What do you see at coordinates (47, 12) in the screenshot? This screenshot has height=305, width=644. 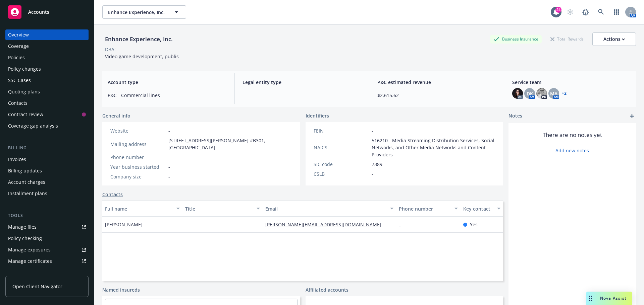 I see `a: Accounts` at bounding box center [47, 12].